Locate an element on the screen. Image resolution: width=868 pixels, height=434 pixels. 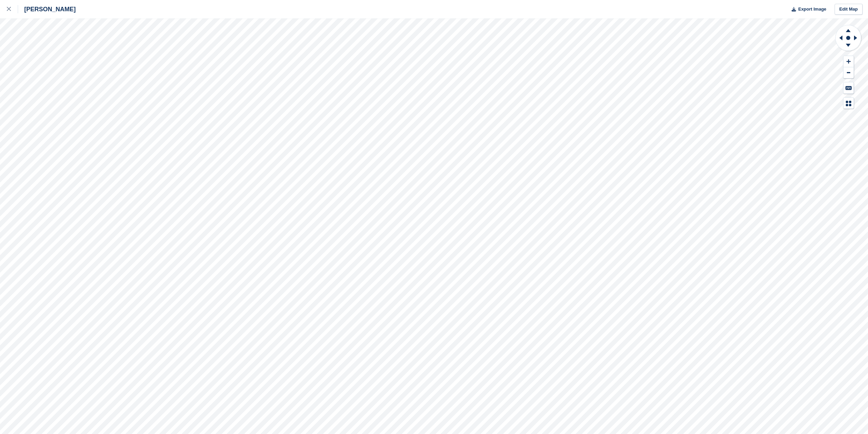
button: Keyboard Shortcuts is located at coordinates (849, 88).